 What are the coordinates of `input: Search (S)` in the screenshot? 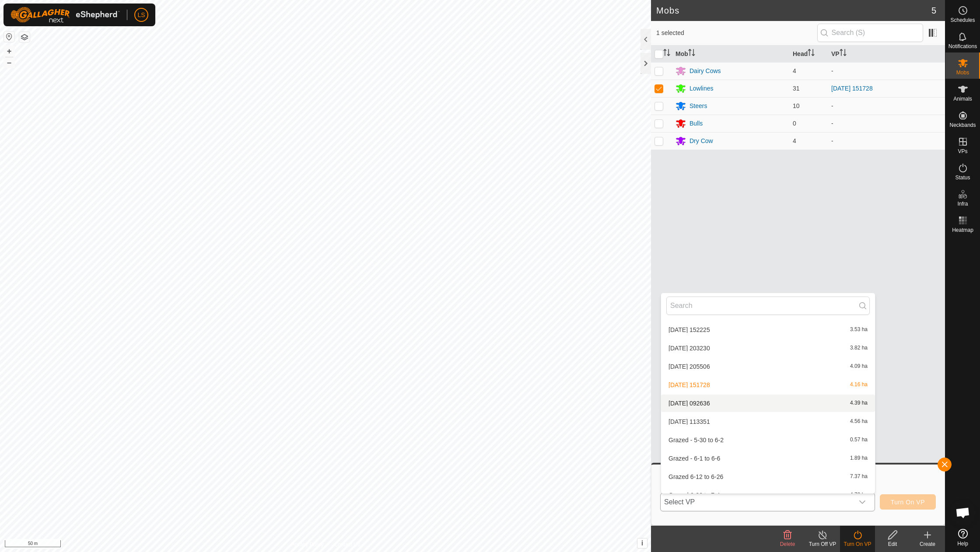 It's located at (870, 33).